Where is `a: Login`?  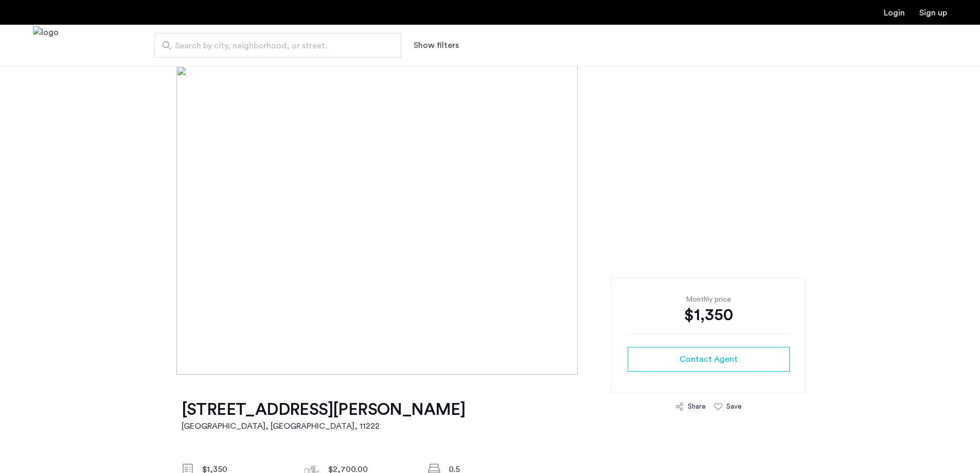 a: Login is located at coordinates (894, 13).